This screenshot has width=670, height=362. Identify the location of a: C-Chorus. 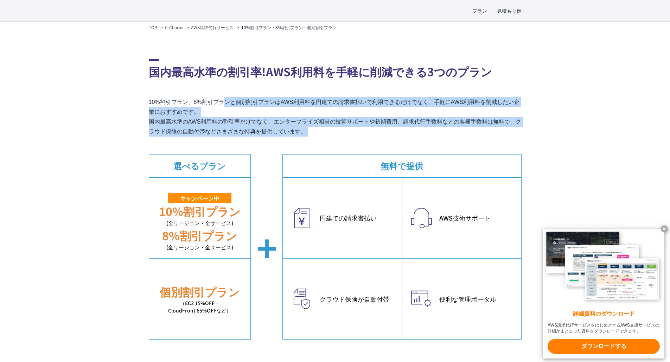
(174, 27).